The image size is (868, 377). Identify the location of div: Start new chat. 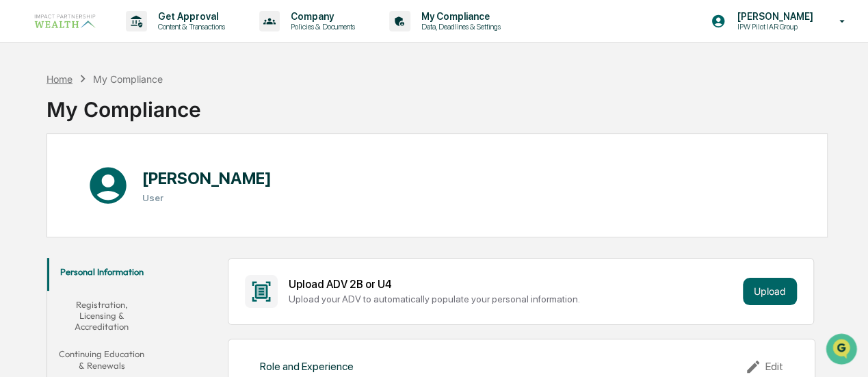
(135, 111).